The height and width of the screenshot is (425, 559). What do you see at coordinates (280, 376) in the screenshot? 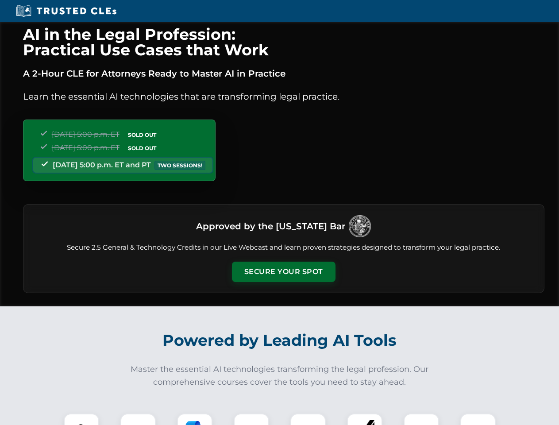
I see `p: Master the essential AI technologies transforming the legal profession. Our comprehensive courses...` at bounding box center [280, 376].